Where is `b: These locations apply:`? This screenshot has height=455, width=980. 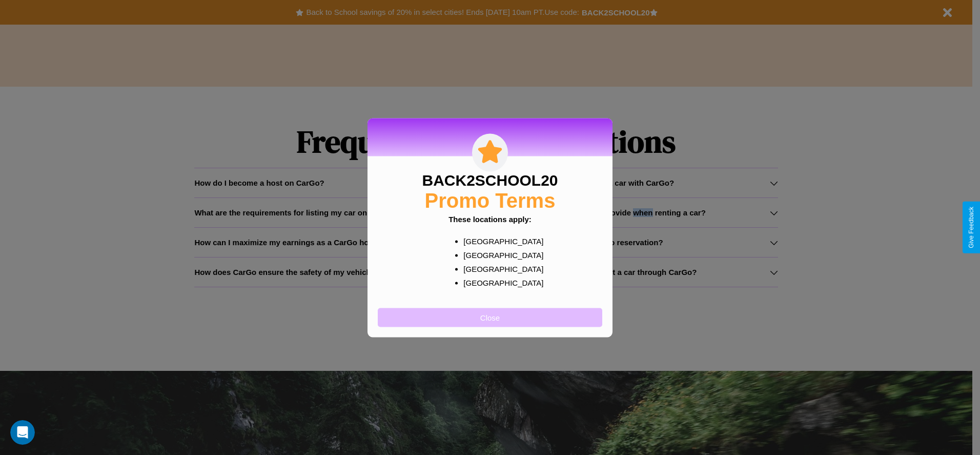
b: These locations apply: is located at coordinates (490, 219).